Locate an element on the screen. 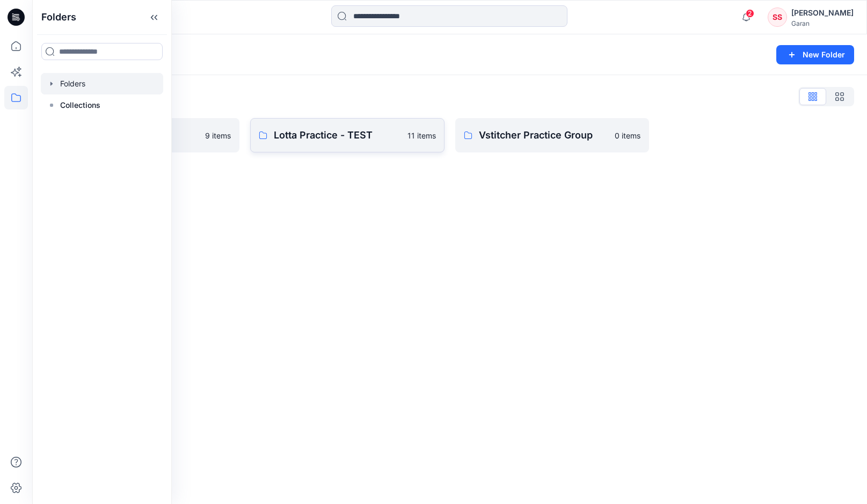 This screenshot has width=867, height=504. a: Vstitcher Practice Group0 items is located at coordinates (552, 135).